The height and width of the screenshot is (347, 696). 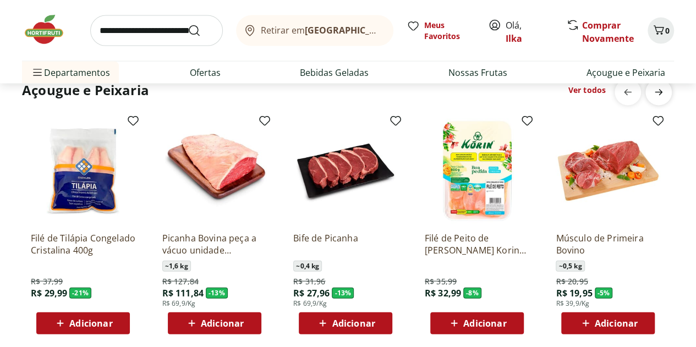 I want to click on span: - 21 %, so click(x=80, y=293).